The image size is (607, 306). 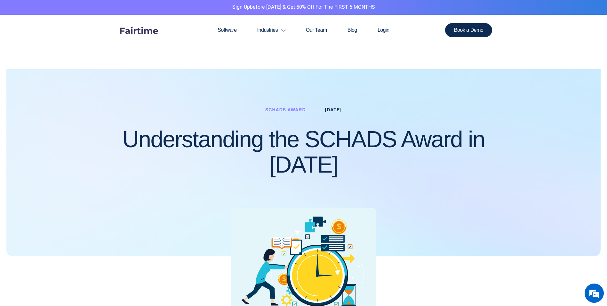 I want to click on div: Chat with us now, so click(x=70, y=40).